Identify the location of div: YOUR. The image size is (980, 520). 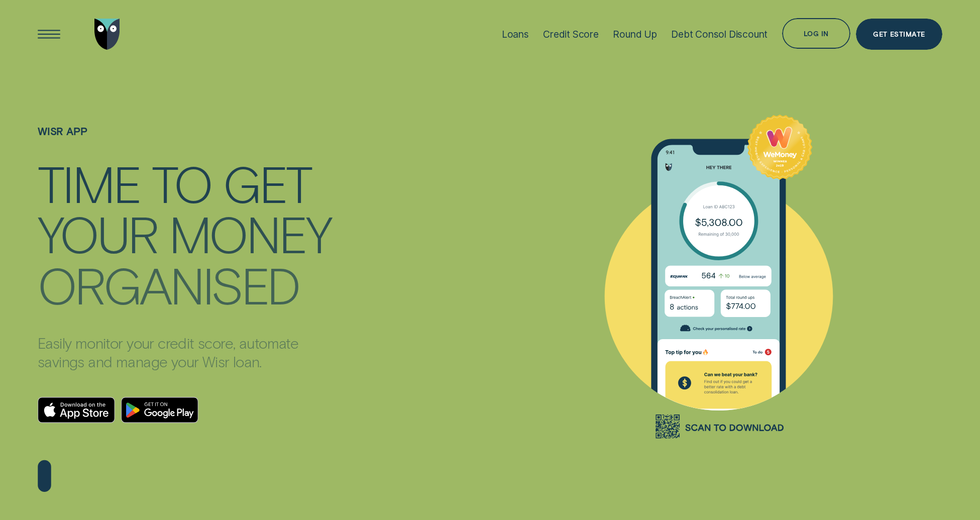
(97, 233).